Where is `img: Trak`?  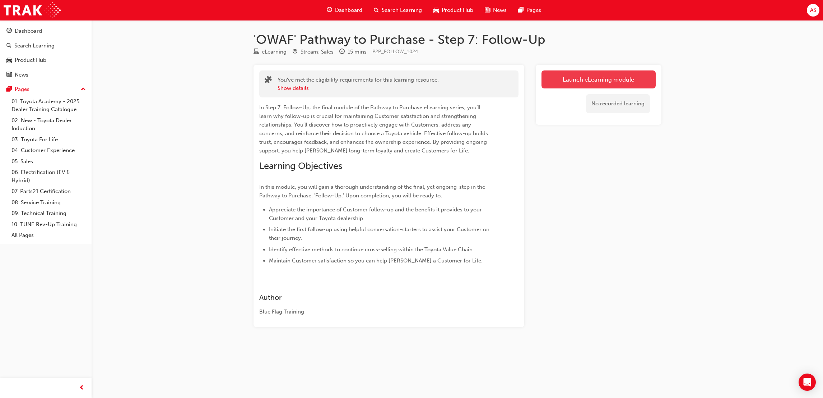
img: Trak is located at coordinates (32, 10).